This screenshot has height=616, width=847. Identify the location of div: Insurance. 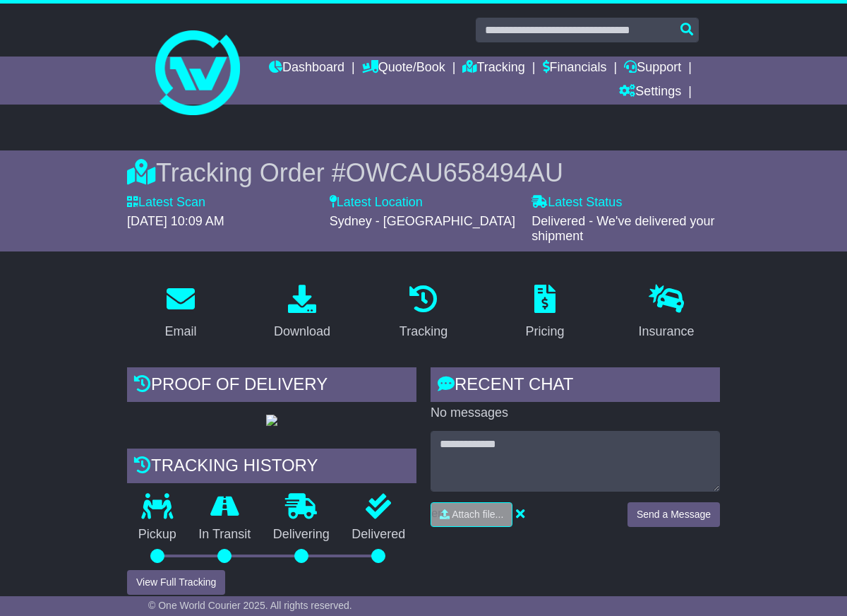
(666, 331).